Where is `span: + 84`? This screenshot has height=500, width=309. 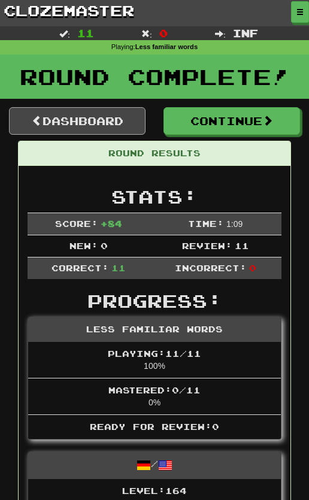
span: + 84 is located at coordinates (111, 223).